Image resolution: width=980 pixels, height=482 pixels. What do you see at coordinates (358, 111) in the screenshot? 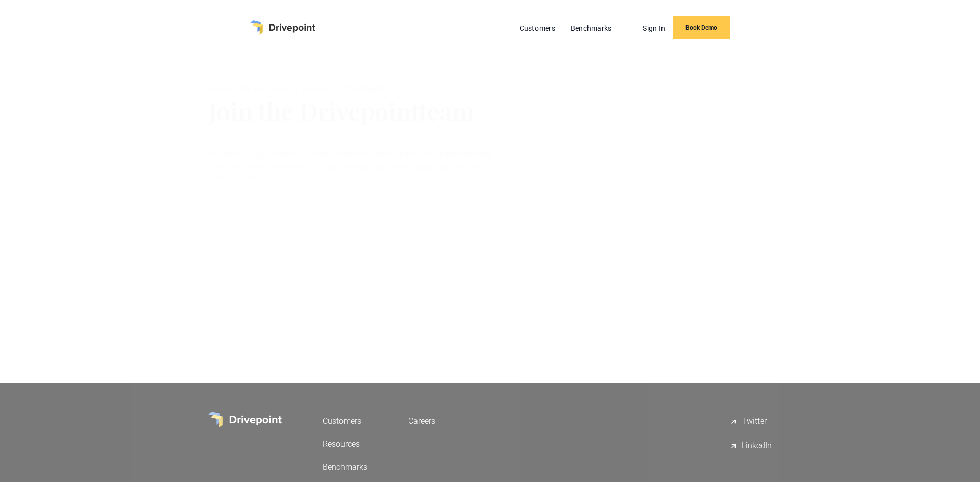
I see `h1: Join the Drivepoint` at bounding box center [358, 111].